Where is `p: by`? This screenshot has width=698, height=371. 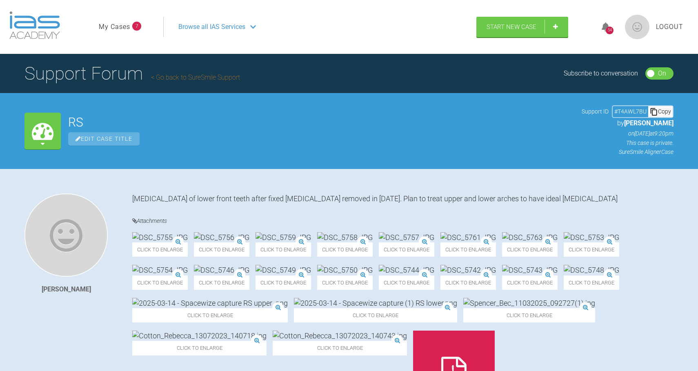
p: by is located at coordinates (627, 123).